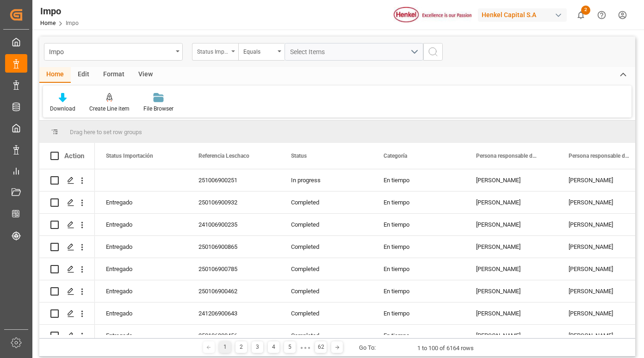  What do you see at coordinates (259, 51) in the screenshot?
I see `div: Equals` at bounding box center [259, 51].